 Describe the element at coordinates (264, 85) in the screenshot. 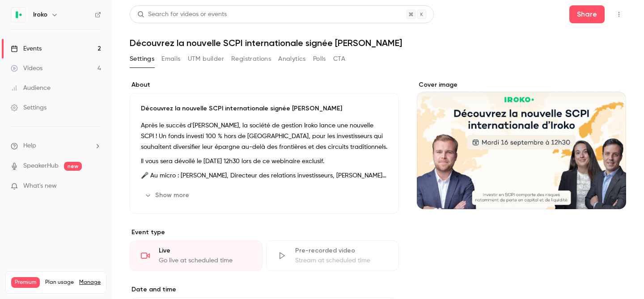

I see `label: About` at that location.